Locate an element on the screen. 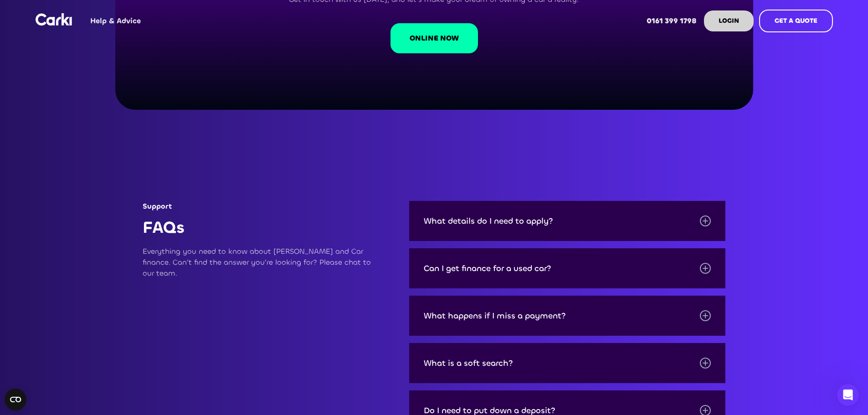 The width and height of the screenshot is (868, 415). strong: LOGIN is located at coordinates (728, 20).